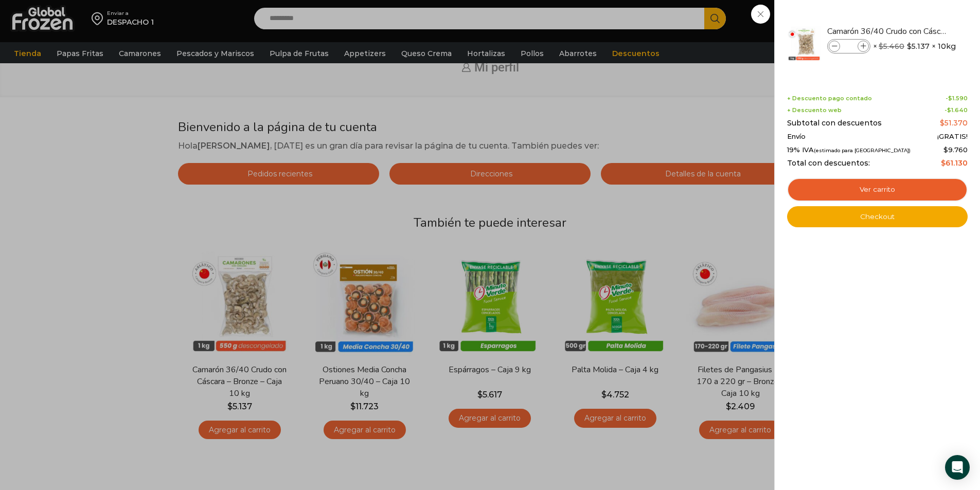 This screenshot has width=980, height=490. What do you see at coordinates (892, 46) in the screenshot?
I see `bdi: 5.460` at bounding box center [892, 46].